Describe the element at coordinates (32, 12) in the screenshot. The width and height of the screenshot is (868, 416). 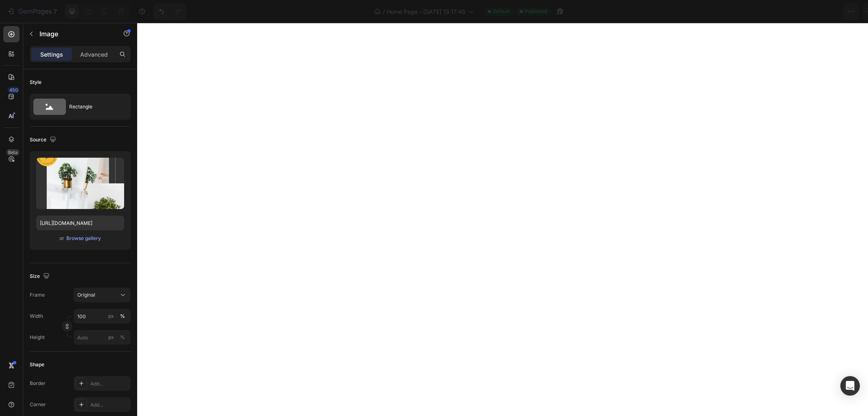
I see `button: 7` at that location.